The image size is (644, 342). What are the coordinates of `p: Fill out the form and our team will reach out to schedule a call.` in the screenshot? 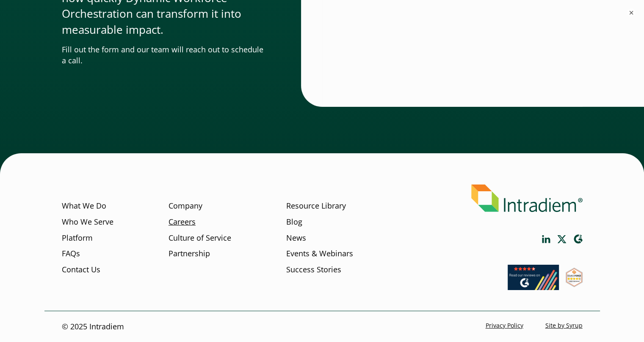 It's located at (164, 56).